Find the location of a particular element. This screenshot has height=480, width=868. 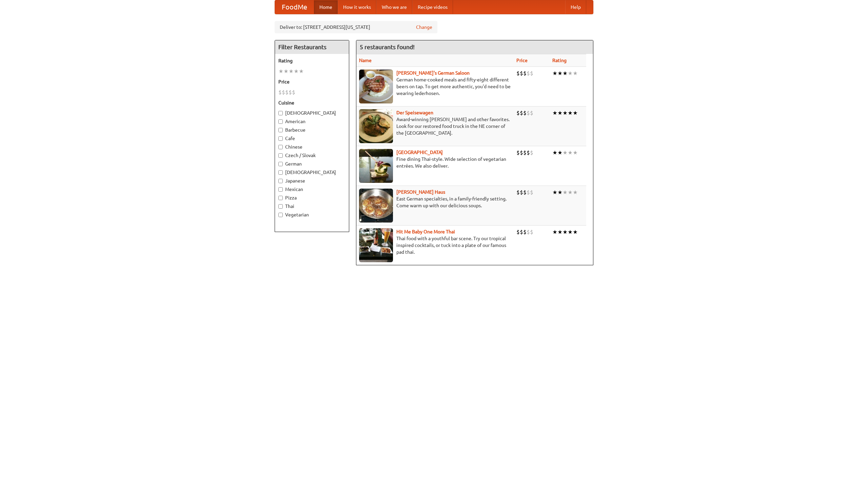

img: kohlhaus.jpg is located at coordinates (376, 206).